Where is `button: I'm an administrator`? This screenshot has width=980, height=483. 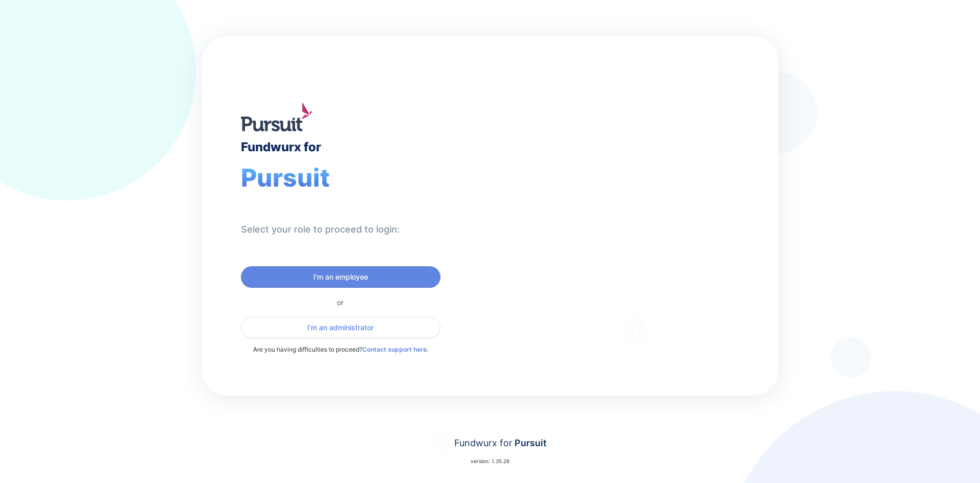 button: I'm an administrator is located at coordinates (340, 328).